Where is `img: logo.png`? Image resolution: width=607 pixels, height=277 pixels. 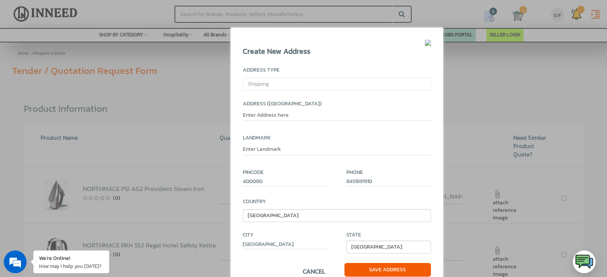
img: logo.png is located at coordinates (584, 262).